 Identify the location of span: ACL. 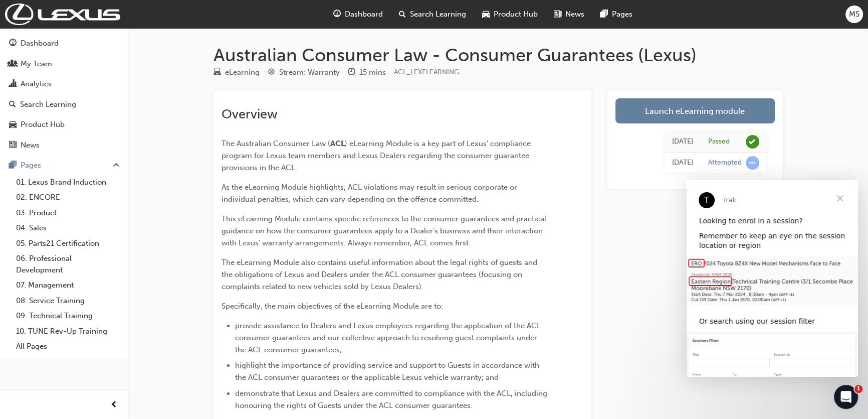
(338, 143).